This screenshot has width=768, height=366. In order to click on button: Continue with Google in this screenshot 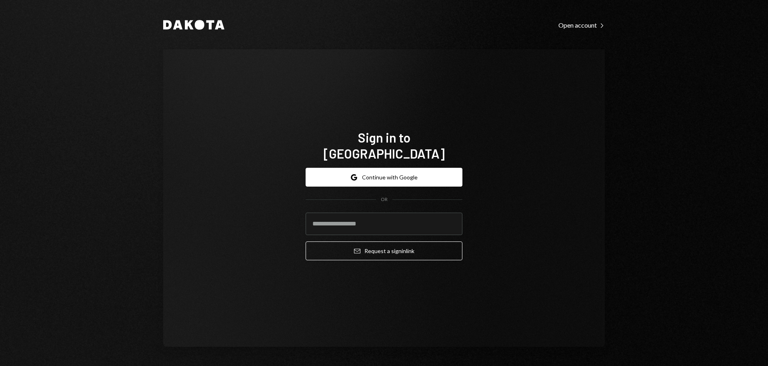, I will do `click(384, 177)`.